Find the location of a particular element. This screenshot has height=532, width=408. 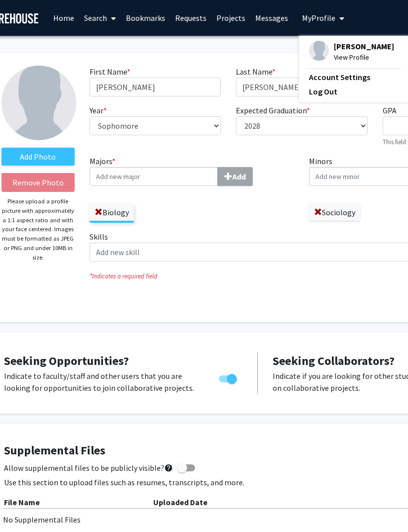

input: Majors*Add is located at coordinates (154, 176).